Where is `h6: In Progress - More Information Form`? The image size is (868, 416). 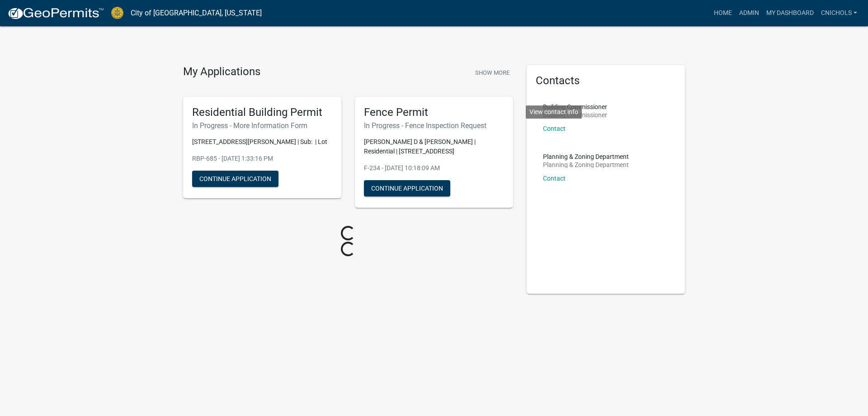 h6: In Progress - More Information Form is located at coordinates (262, 125).